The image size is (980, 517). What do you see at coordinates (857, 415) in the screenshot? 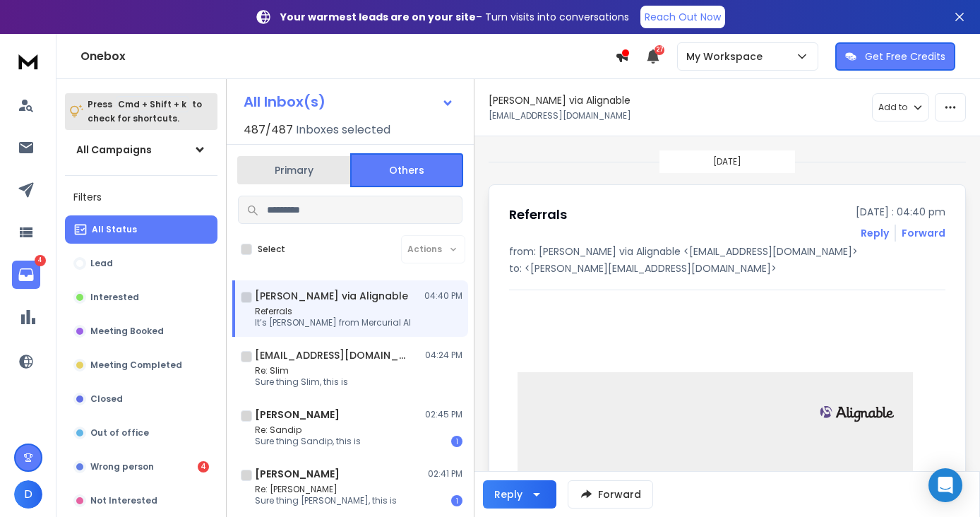
I see `img: Alignable` at bounding box center [857, 415].